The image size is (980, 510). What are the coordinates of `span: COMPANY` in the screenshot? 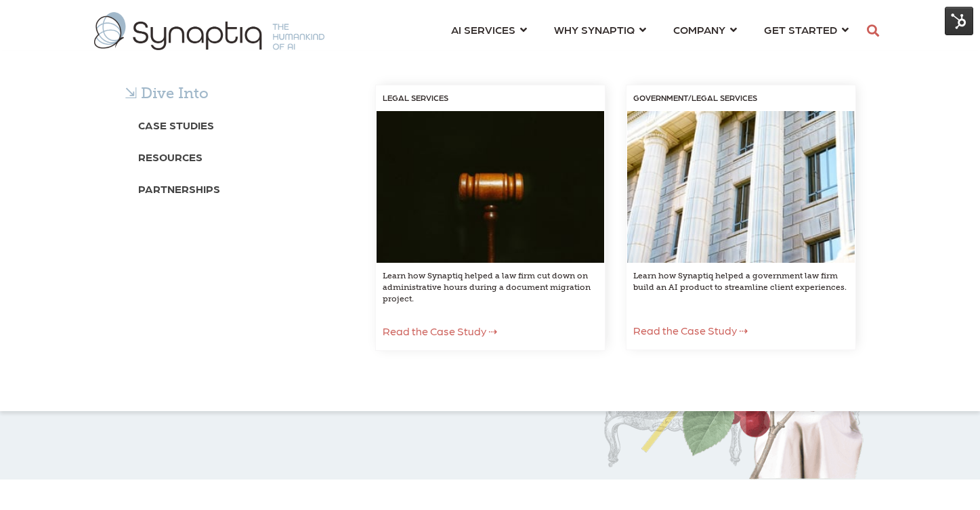 It's located at (699, 29).